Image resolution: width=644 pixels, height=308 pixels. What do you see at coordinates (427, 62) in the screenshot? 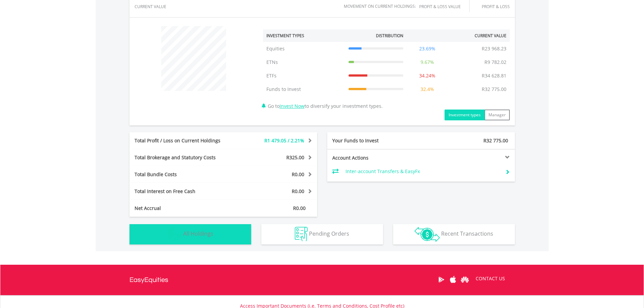
I see `td: 9.67%` at bounding box center [427, 62].